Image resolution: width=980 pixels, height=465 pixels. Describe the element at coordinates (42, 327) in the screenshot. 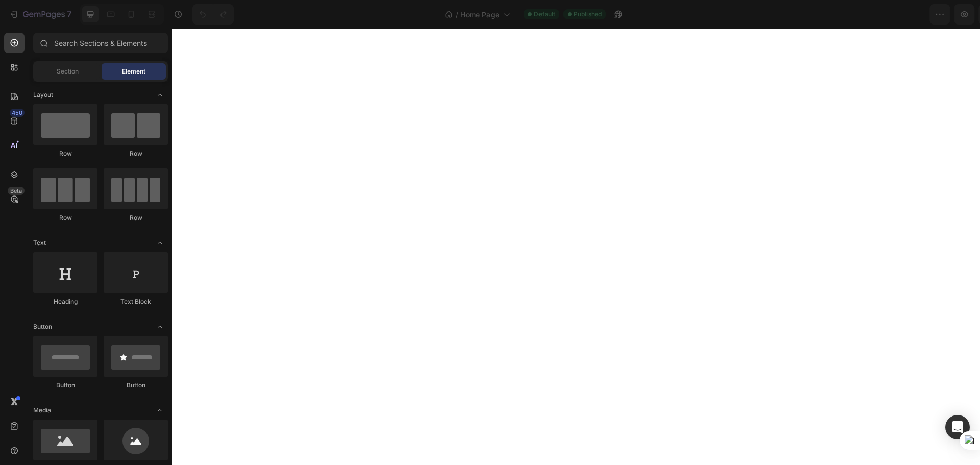

I see `span: Button` at that location.